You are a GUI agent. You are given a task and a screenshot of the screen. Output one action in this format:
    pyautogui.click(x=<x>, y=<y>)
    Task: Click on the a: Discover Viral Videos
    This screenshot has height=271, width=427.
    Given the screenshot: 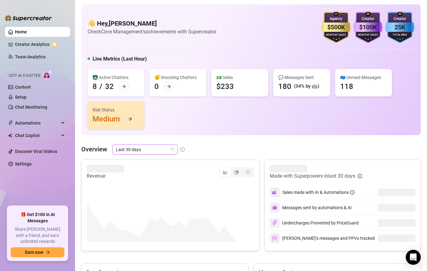 What is the action you would take?
    pyautogui.click(x=36, y=151)
    